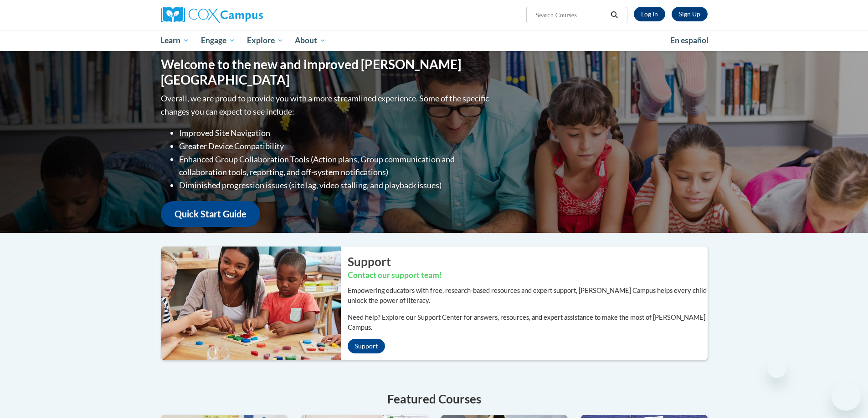 The width and height of the screenshot is (868, 418). I want to click on span: En español, so click(689, 40).